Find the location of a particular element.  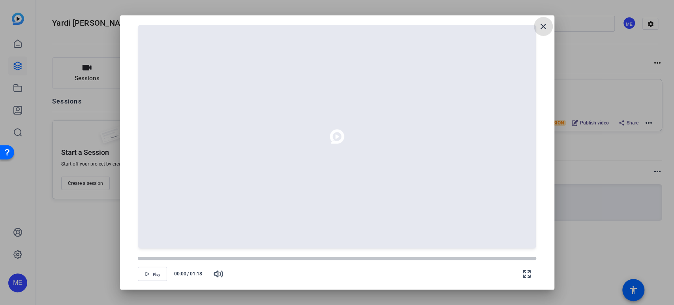

mat-icon: close is located at coordinates (544, 26).